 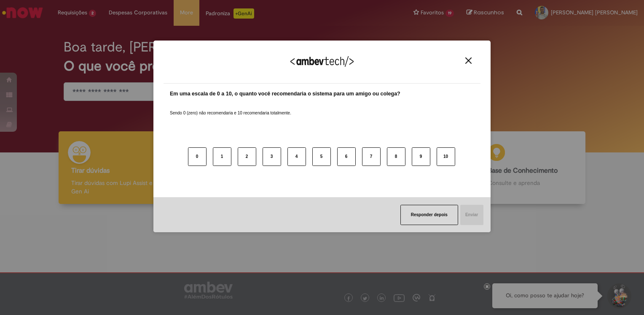 I want to click on button: 0, so click(x=197, y=157).